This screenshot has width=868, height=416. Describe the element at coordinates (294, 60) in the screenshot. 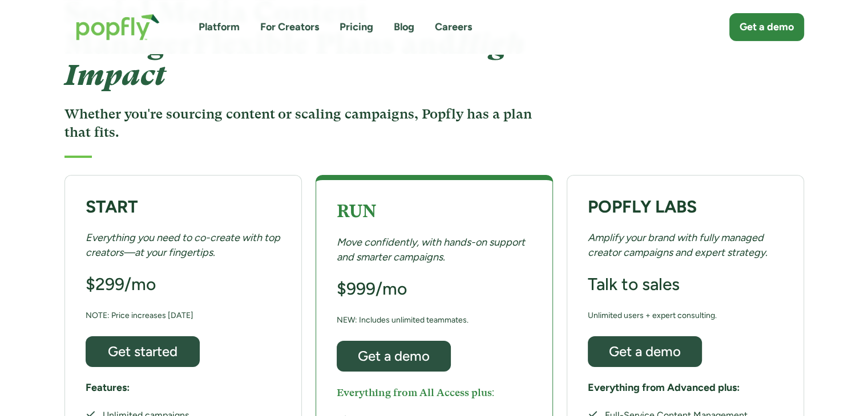

I see `em: High Impact` at that location.